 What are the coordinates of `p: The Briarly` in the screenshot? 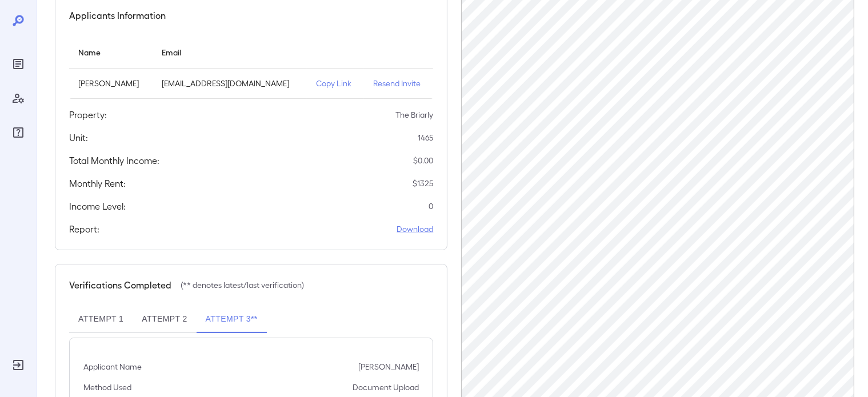 It's located at (414, 115).